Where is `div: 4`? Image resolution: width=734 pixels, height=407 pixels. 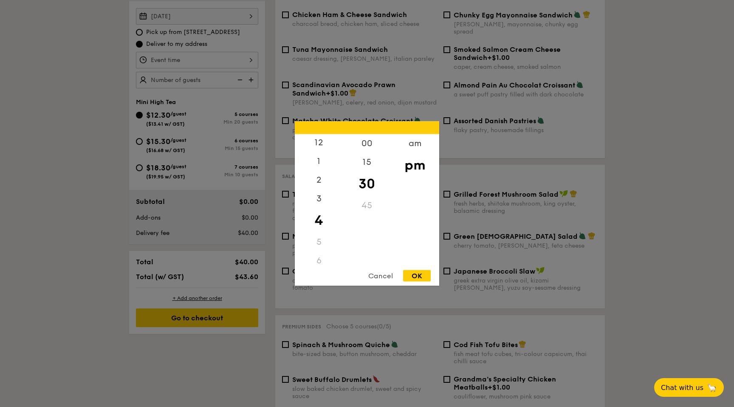
div: 4 is located at coordinates (318, 220).